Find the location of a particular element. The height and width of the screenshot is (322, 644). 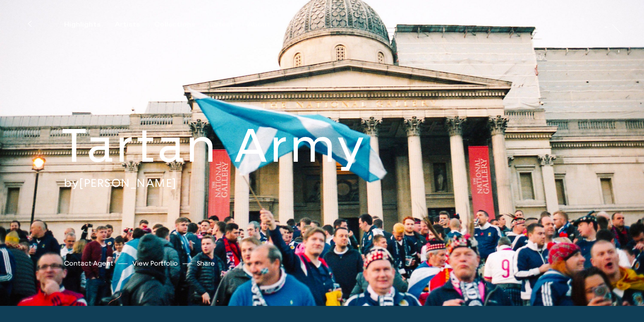

a: Contact Agent is located at coordinates (89, 263).